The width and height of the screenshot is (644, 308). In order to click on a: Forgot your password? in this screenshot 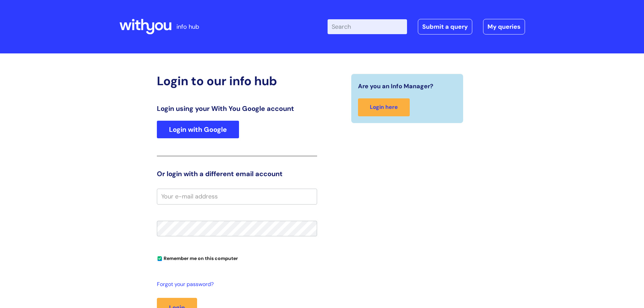, I will do `click(235, 284)`.